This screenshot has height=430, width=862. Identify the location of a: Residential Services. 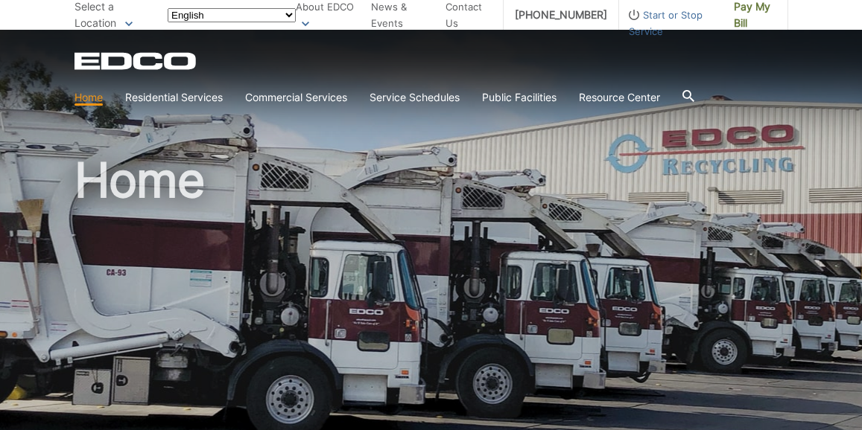
(174, 98).